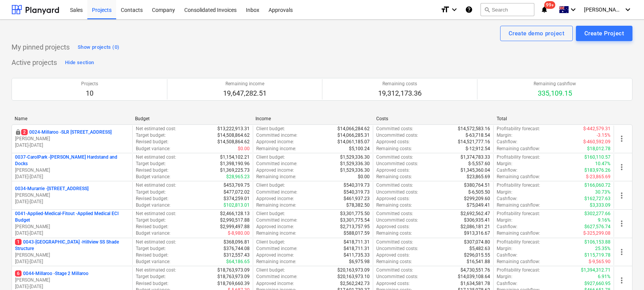 The image size is (644, 290). I want to click on p: $162,727.63, so click(597, 198).